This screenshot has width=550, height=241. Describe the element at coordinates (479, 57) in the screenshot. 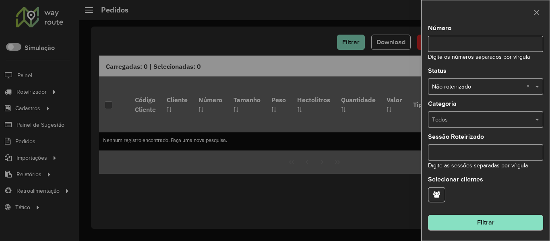

I see `small: Digite os números separados por vírgula` at that location.